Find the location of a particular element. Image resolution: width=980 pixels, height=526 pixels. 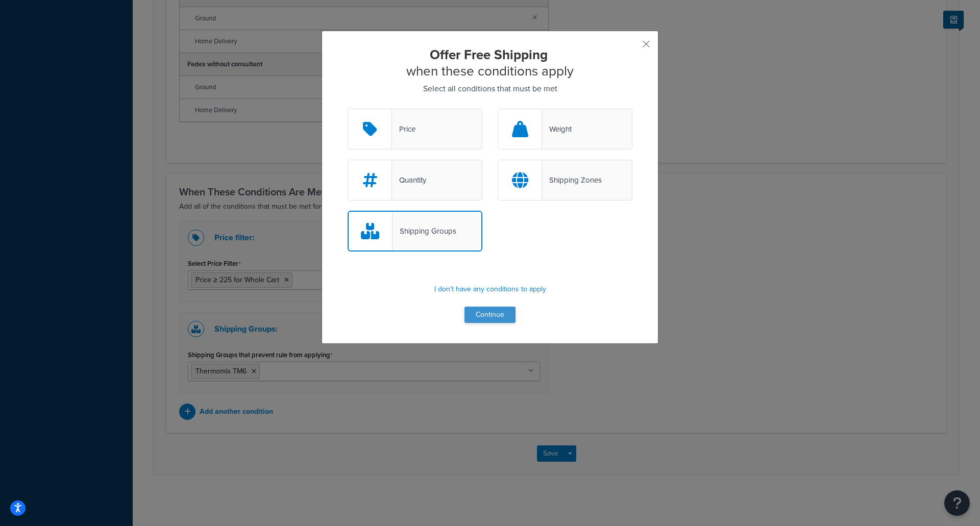

h2: when these conditions apply is located at coordinates (490, 63).